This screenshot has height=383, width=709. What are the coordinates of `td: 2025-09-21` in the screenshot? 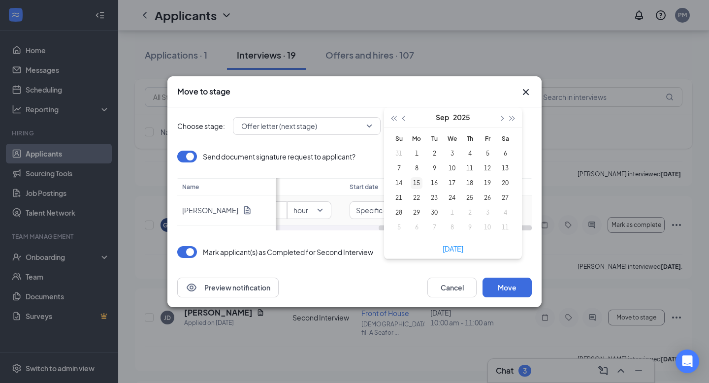 It's located at (399, 198).